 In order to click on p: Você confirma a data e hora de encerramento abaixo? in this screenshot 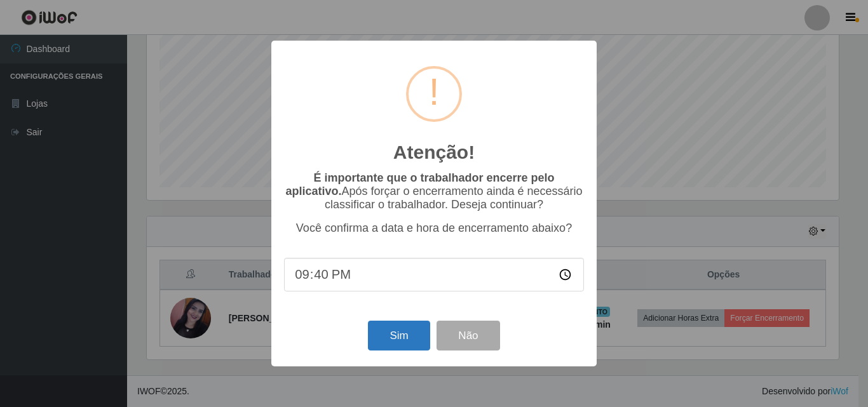, I will do `click(434, 228)`.